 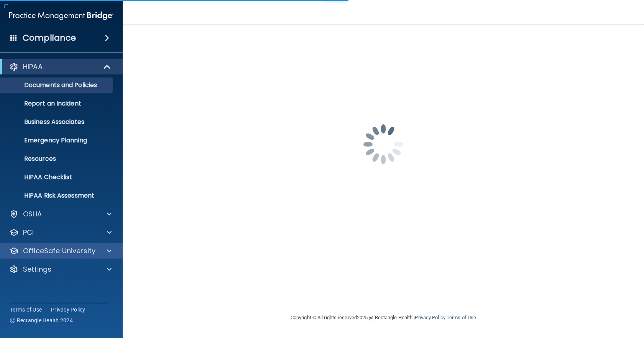 I want to click on p: HIPAA Checklist, so click(x=57, y=177).